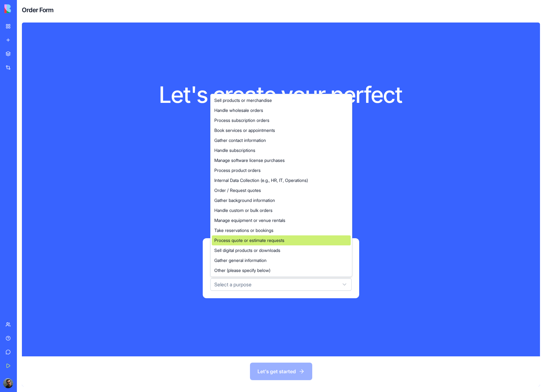 This screenshot has height=392, width=545. Describe the element at coordinates (244, 230) in the screenshot. I see `span: Take reservations or bookings` at that location.